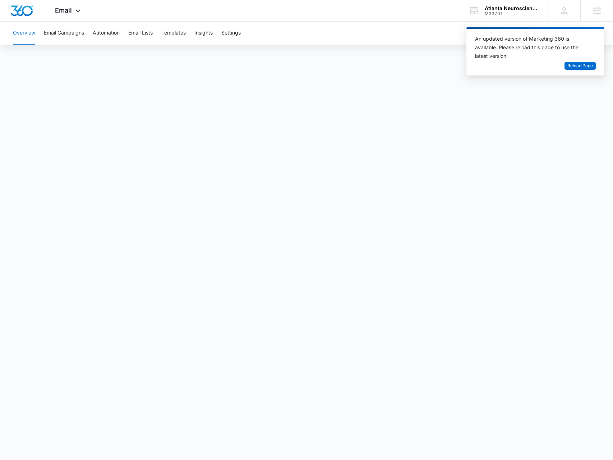 This screenshot has height=460, width=613. Describe the element at coordinates (63, 10) in the screenshot. I see `span: Email` at that location.